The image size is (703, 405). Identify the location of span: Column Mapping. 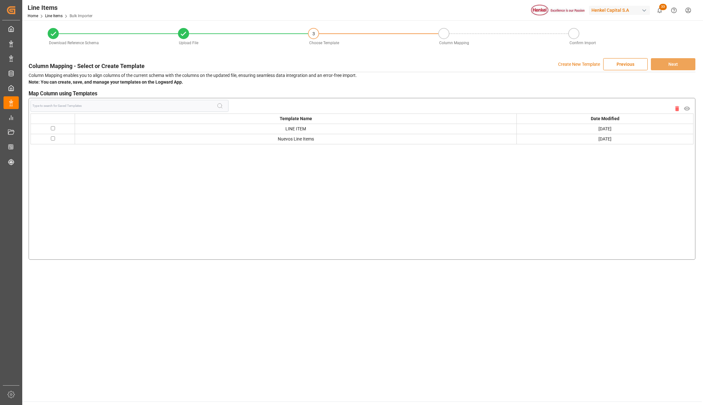
(454, 43).